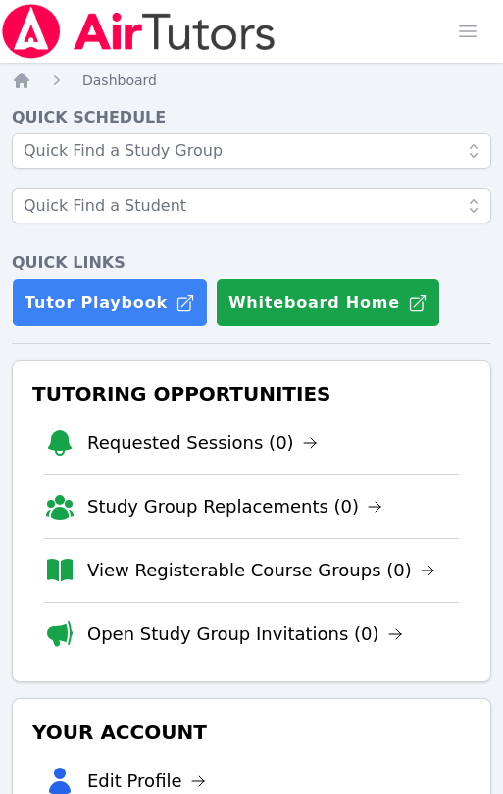  I want to click on span: Dashboard, so click(120, 80).